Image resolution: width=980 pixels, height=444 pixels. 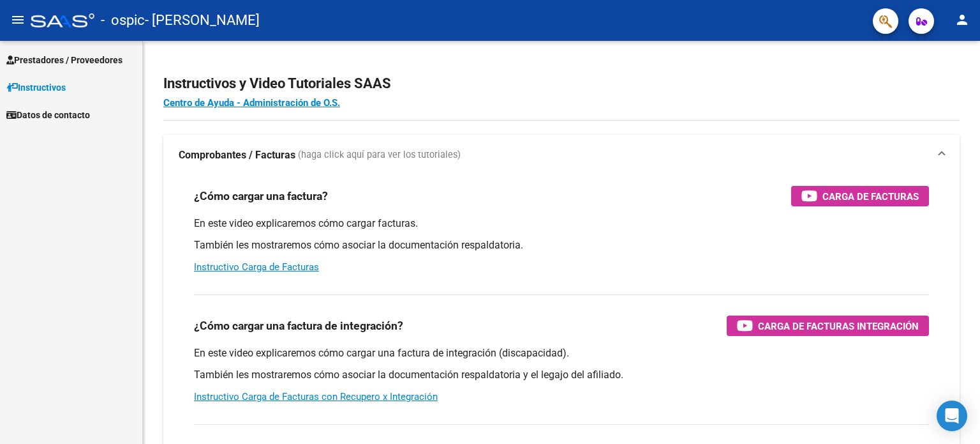 I want to click on button: Carga de Facturas, so click(x=860, y=196).